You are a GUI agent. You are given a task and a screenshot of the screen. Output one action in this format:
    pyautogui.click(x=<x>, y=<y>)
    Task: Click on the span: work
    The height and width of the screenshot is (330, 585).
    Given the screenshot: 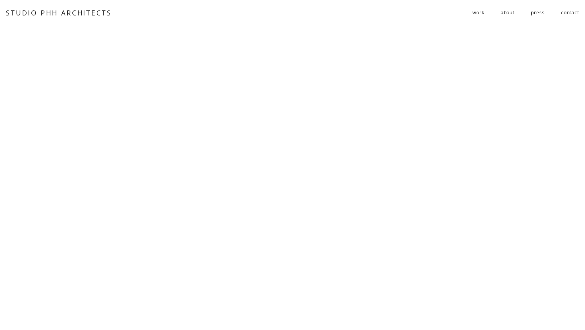 What is the action you would take?
    pyautogui.click(x=478, y=13)
    